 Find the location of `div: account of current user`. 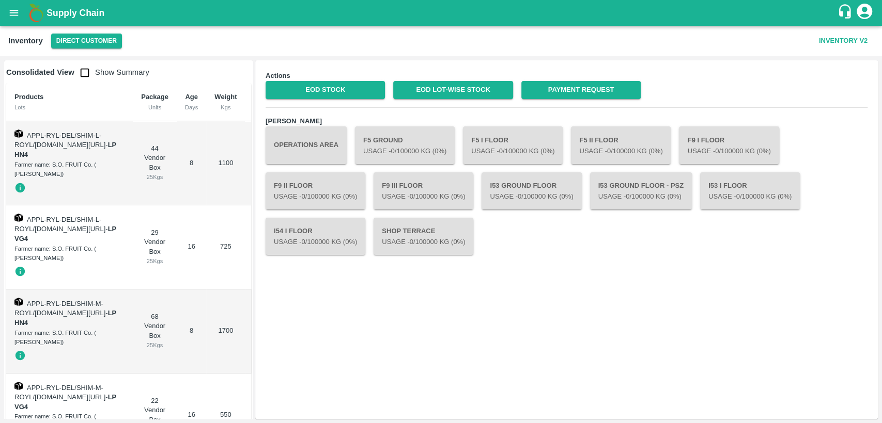

div: account of current user is located at coordinates (864, 13).